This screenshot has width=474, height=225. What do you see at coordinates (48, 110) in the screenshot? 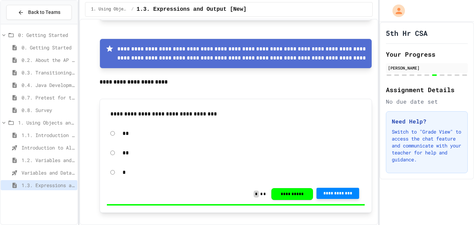
I see `span: 0.8. Survey` at bounding box center [48, 110].